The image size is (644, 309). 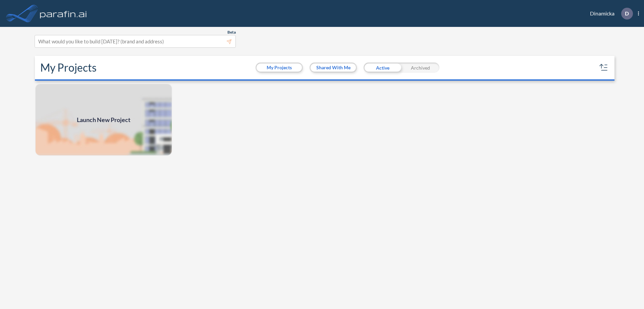 What do you see at coordinates (333, 67) in the screenshot?
I see `button: Shared With Me` at bounding box center [333, 67].